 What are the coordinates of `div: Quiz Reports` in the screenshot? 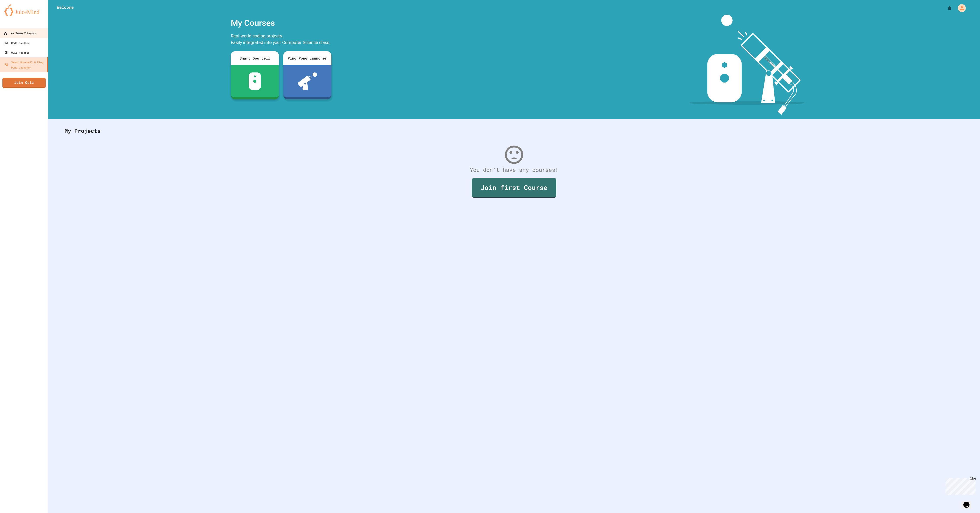 It's located at (17, 53).